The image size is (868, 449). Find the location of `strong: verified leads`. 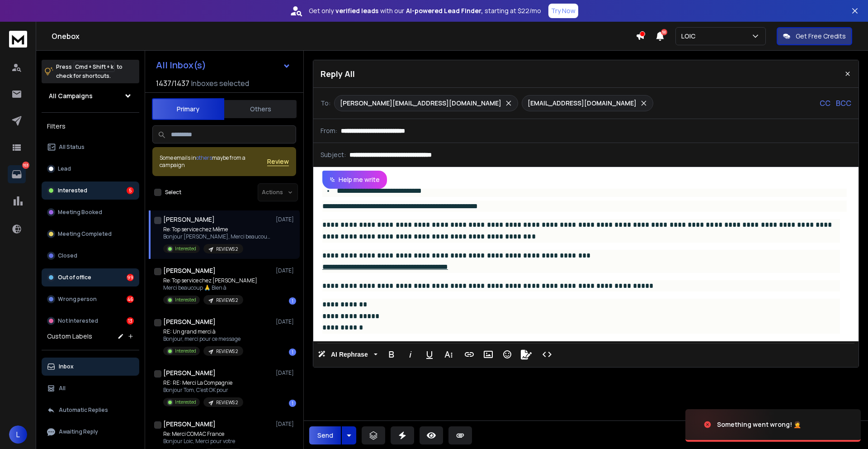

strong: verified leads is located at coordinates (357, 11).